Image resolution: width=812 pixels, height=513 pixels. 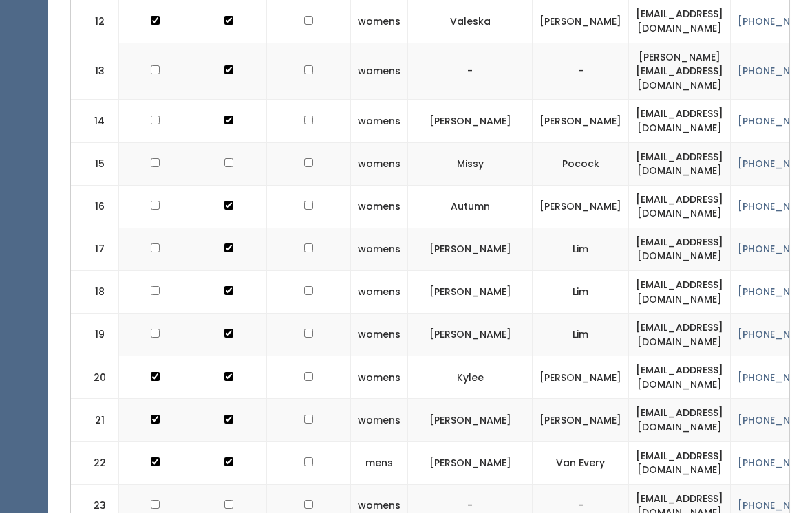 I want to click on td: 19, so click(x=95, y=335).